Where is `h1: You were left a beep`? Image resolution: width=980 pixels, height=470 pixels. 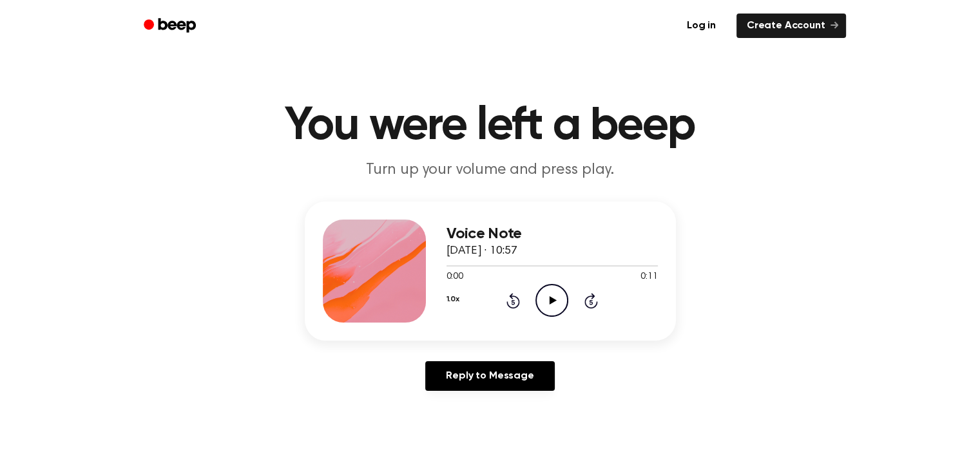 h1: You were left a beep is located at coordinates (490, 126).